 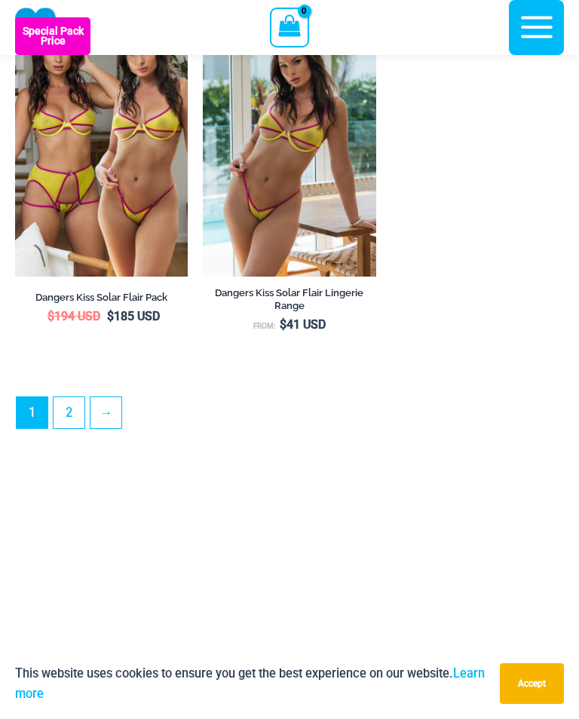 I want to click on p: This website uses cookies to ensure you get the best experience on our website., so click(x=252, y=683).